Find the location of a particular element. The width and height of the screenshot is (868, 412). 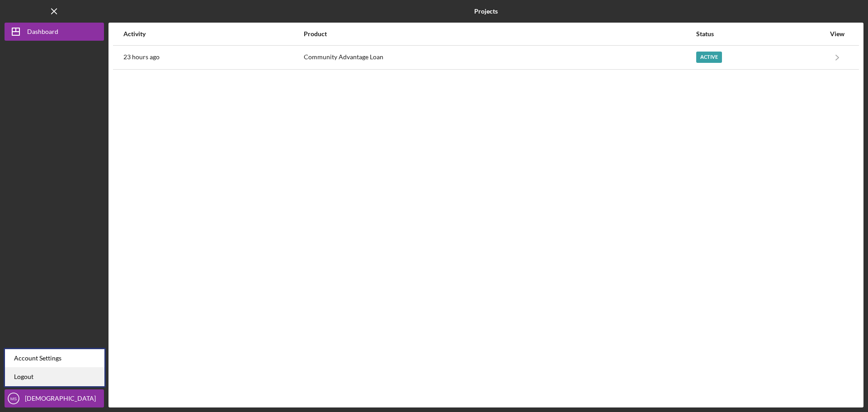

div: Community Advantage Loan is located at coordinates (499, 57).